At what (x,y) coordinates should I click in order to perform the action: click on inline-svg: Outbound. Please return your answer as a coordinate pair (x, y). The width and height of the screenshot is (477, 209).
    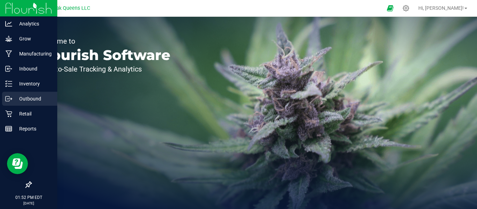
    Looking at the image, I should click on (9, 99).